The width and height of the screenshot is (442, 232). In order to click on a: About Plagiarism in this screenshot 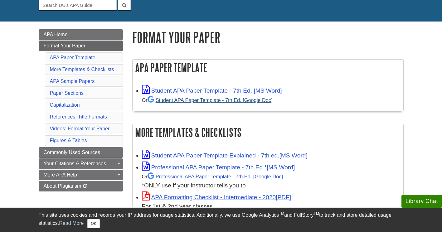, I will do `click(81, 186)`.